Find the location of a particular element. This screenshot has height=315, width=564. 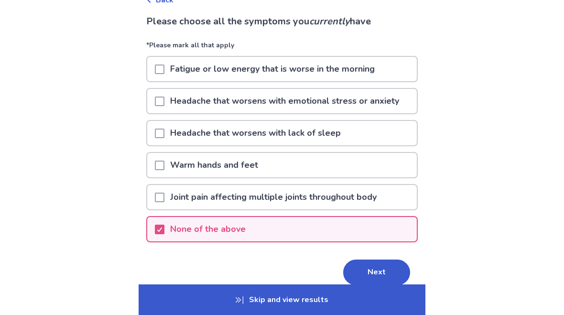

p: Fatigue or low energy that is worse in the morning is located at coordinates (272, 69).